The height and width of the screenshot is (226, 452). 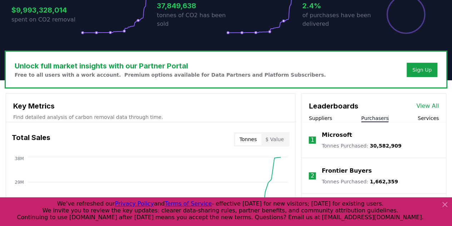 I want to click on a: Sign Up, so click(x=422, y=70).